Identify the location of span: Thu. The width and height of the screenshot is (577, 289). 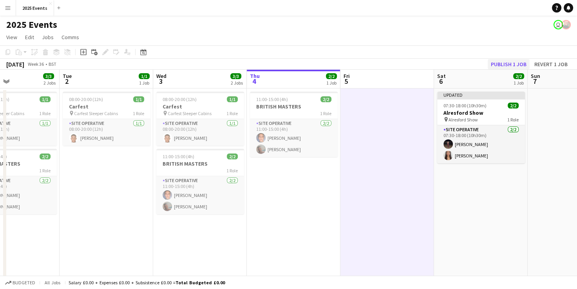
(255, 76).